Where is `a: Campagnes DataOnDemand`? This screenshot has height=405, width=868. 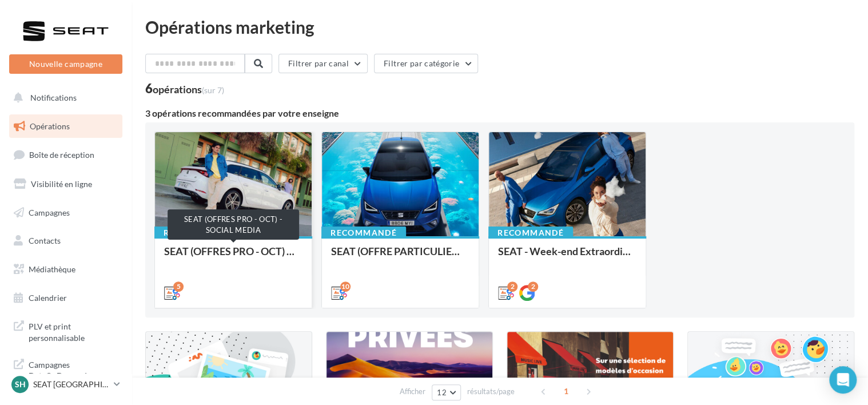
a: Campagnes DataOnDemand is located at coordinates (66, 369).